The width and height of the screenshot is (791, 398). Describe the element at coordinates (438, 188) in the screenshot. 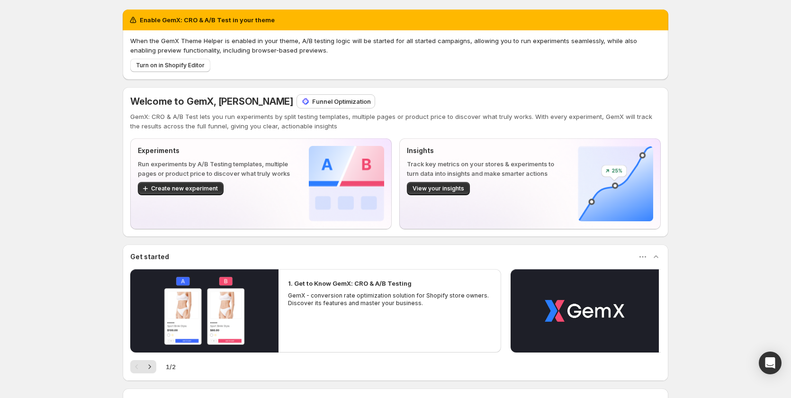

I see `button: View your insights` at that location.